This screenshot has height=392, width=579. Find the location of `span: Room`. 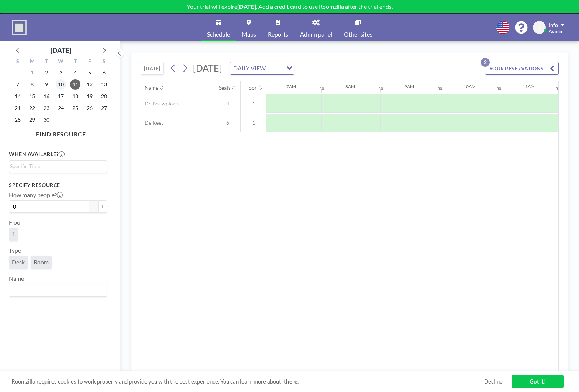

span: Room is located at coordinates (41, 262).